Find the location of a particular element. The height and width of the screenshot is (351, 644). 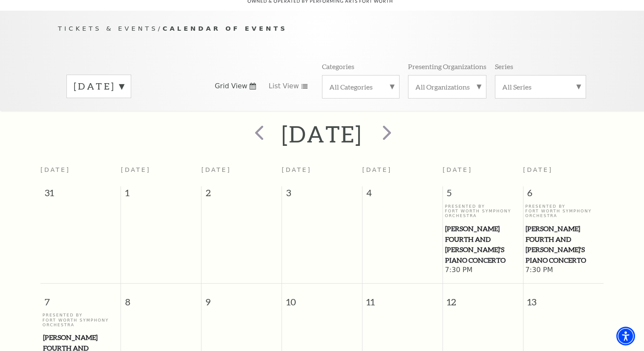

span: 5 is located at coordinates (483, 195).